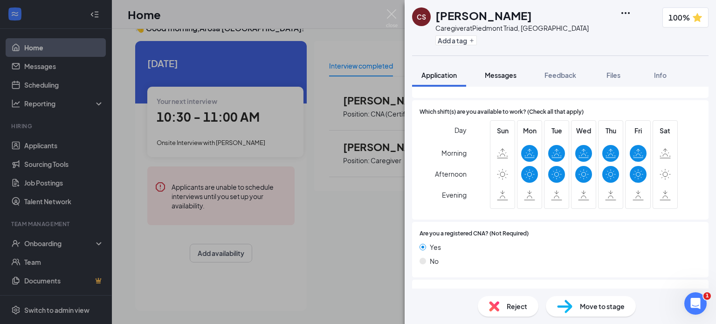 The width and height of the screenshot is (716, 324). I want to click on svg: Plus, so click(472, 41).